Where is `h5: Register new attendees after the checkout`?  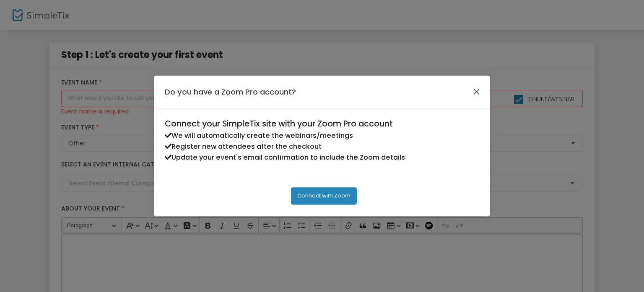
h5: Register new attendees after the checkout is located at coordinates (322, 146).